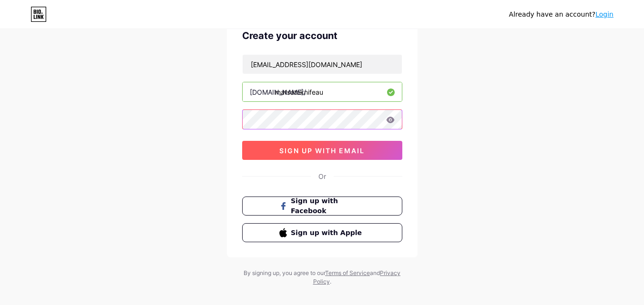 This screenshot has width=644, height=305. What do you see at coordinates (322, 278) in the screenshot?
I see `div: By signing up, you agree to our and .` at bounding box center [322, 278].